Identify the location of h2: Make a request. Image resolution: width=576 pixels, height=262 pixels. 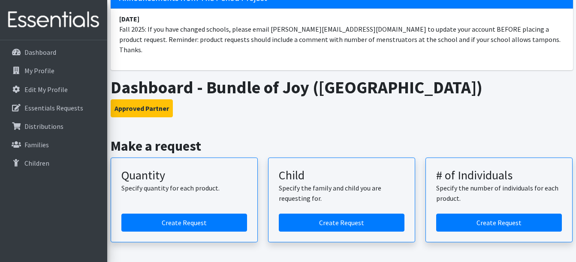
(342, 146).